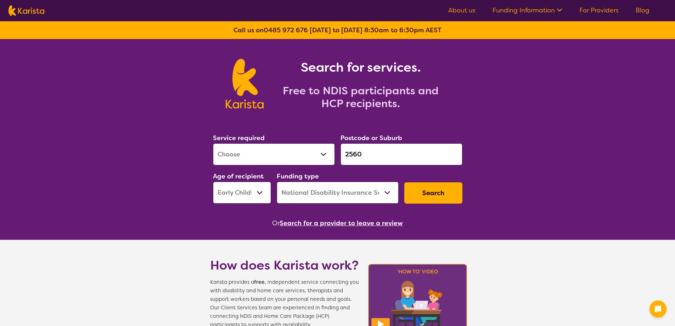 This screenshot has height=326, width=675. I want to click on h1: How does Karista work?, so click(285, 265).